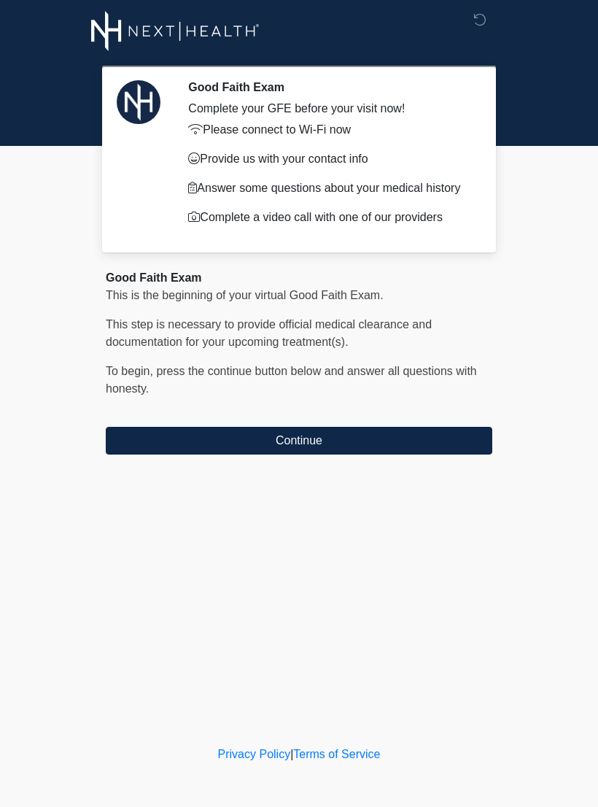 Image resolution: width=598 pixels, height=807 pixels. I want to click on a: Terms of Service, so click(336, 754).